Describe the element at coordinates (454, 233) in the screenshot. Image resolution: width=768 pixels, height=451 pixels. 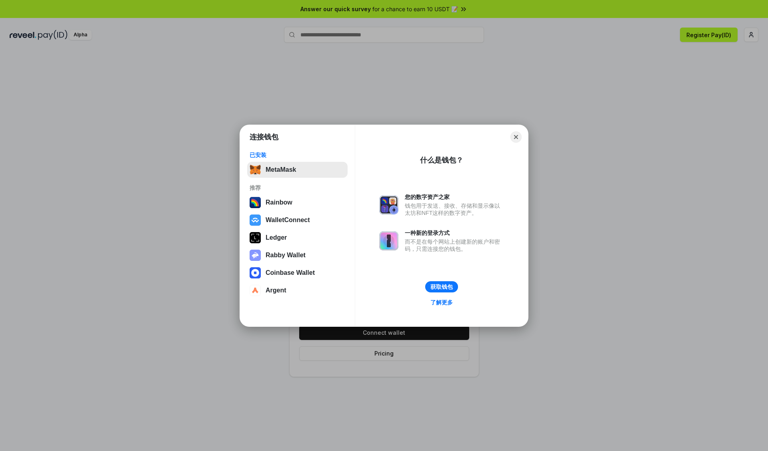
I see `div: 一种新的登录方式` at that location.